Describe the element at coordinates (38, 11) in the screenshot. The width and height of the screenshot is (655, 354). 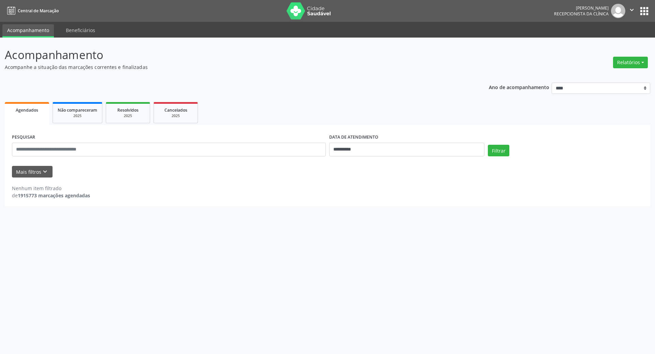
I see `span: Central de Marcação` at that location.